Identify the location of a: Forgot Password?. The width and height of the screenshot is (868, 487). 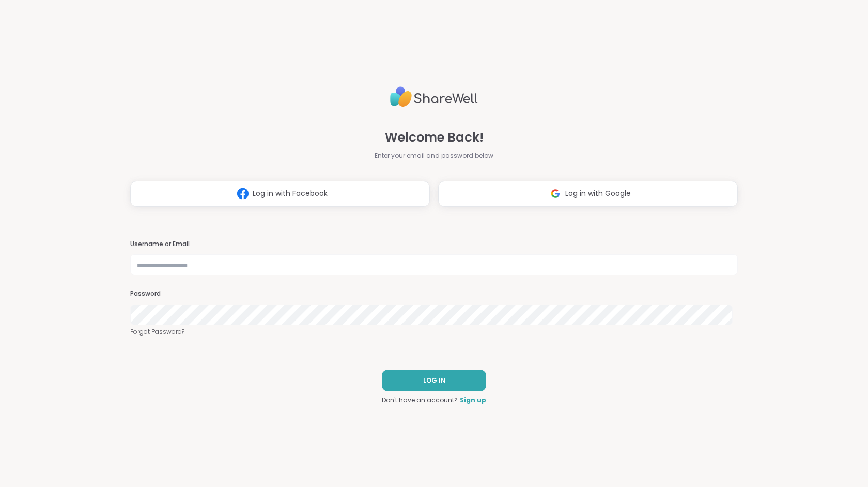
(434, 332).